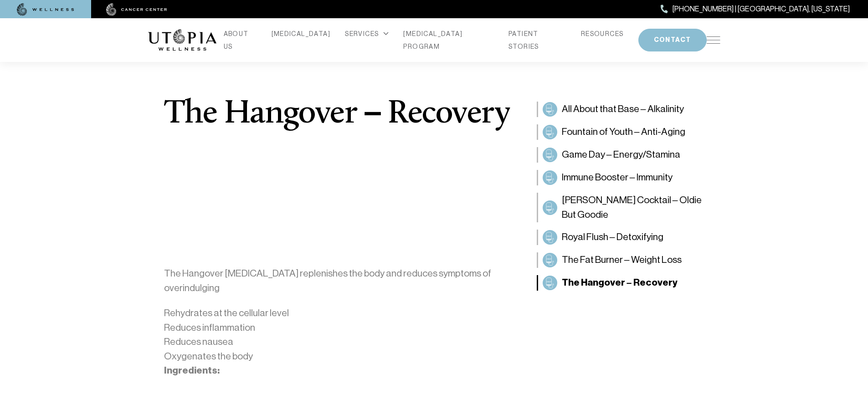 This screenshot has height=415, width=868. Describe the element at coordinates (629, 155) in the screenshot. I see `a: Game Day – Energy/StaminaGame Day – Energy/Stamina` at that location.